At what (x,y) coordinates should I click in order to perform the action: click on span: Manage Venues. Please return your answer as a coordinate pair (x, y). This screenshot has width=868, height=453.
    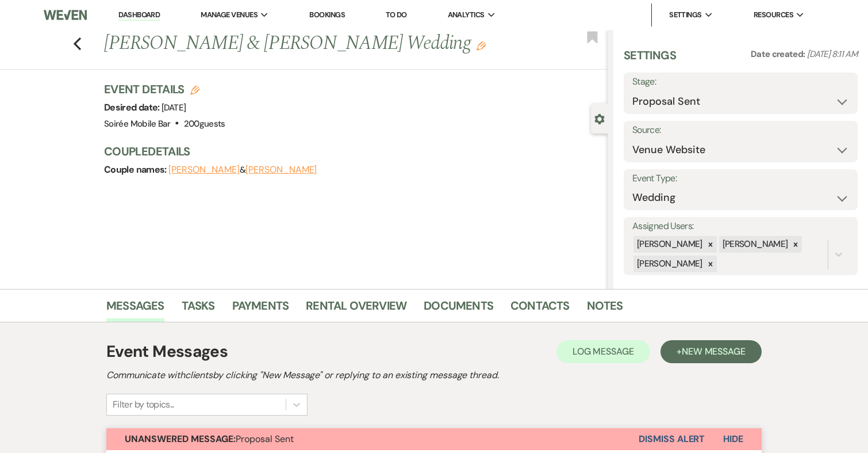
    Looking at the image, I should click on (229, 15).